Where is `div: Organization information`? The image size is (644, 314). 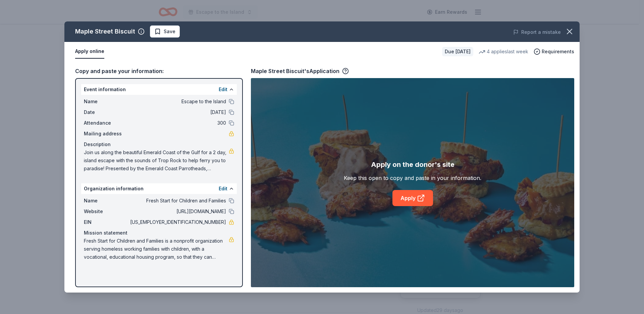
div: Organization information is located at coordinates (159, 189).